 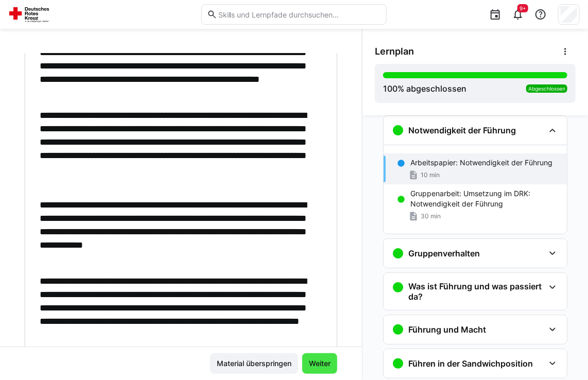 I want to click on h3: Führung und Macht, so click(x=447, y=329).